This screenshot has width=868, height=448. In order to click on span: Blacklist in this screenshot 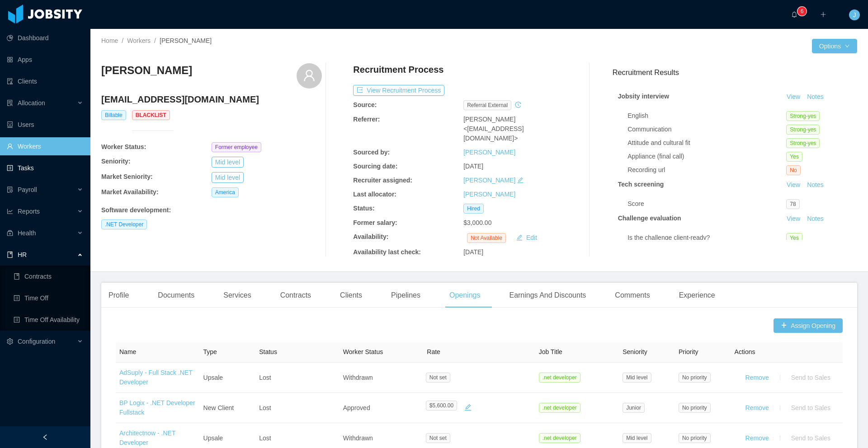, I will do `click(151, 115)`.